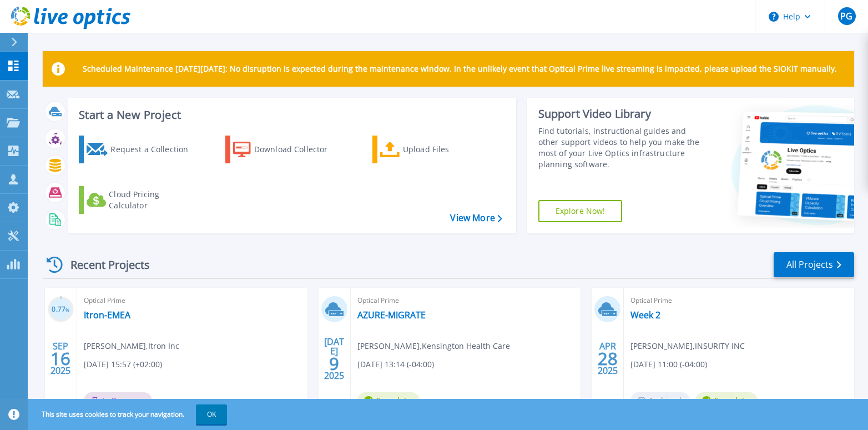 The height and width of the screenshot is (430, 868). Describe the element at coordinates (299, 149) in the screenshot. I see `div: Download Collector` at that location.